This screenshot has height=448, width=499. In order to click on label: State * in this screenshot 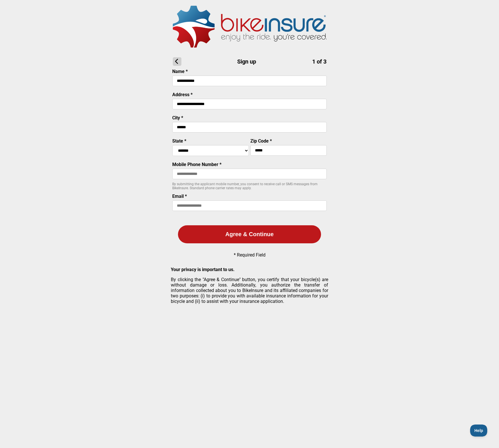, I will do `click(179, 141)`.